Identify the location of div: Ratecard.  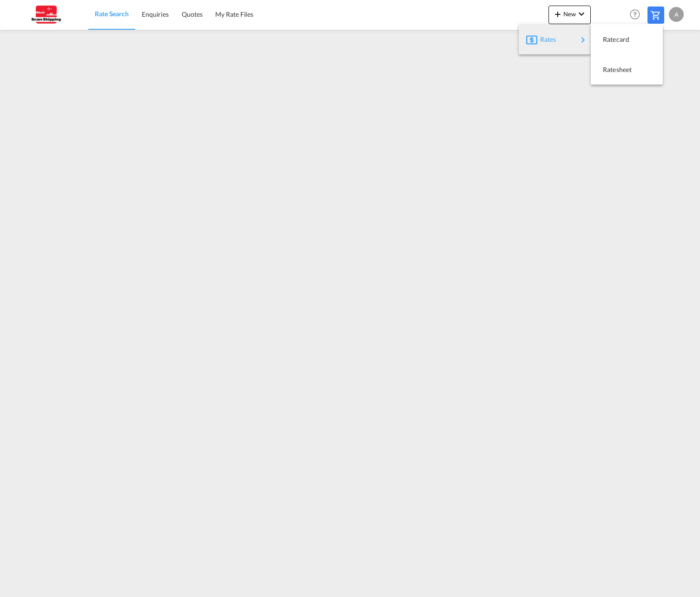
(627, 39).